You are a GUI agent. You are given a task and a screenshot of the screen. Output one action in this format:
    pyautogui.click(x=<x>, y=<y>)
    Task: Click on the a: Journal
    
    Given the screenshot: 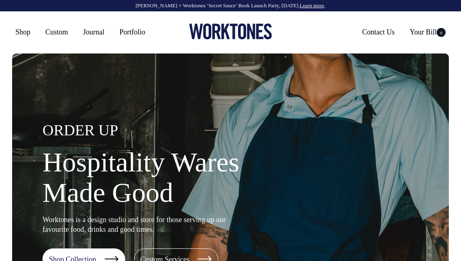 What is the action you would take?
    pyautogui.click(x=93, y=32)
    